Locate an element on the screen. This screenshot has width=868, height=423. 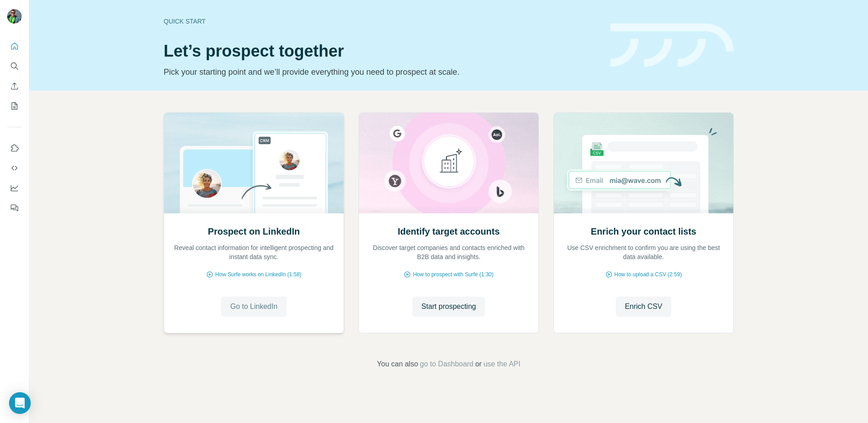
span: How to upload a CSV (2:59) is located at coordinates (648, 274).